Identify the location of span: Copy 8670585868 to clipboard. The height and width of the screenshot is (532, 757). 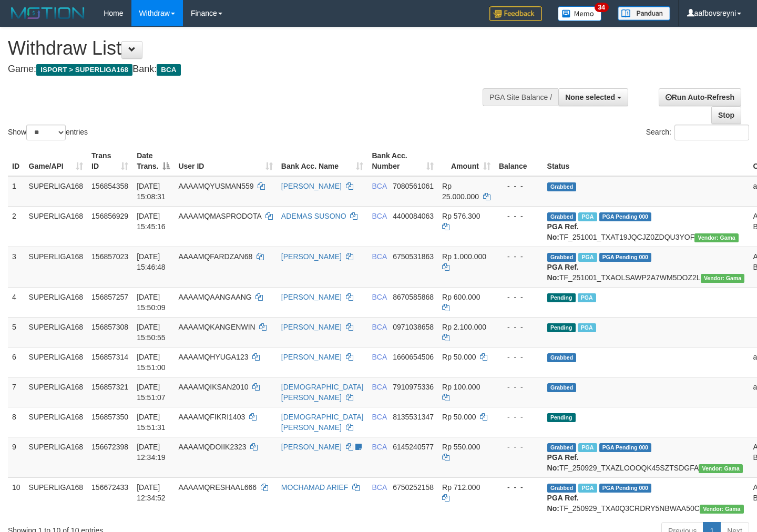
(413, 297).